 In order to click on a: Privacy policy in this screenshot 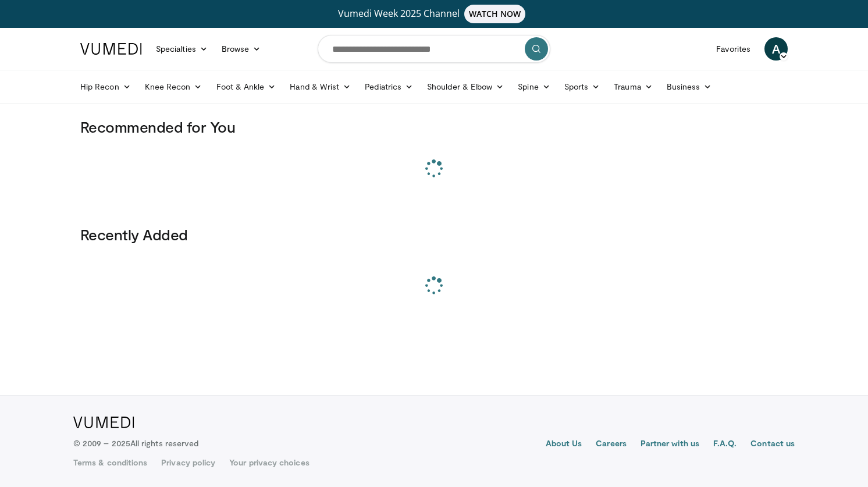, I will do `click(188, 463)`.